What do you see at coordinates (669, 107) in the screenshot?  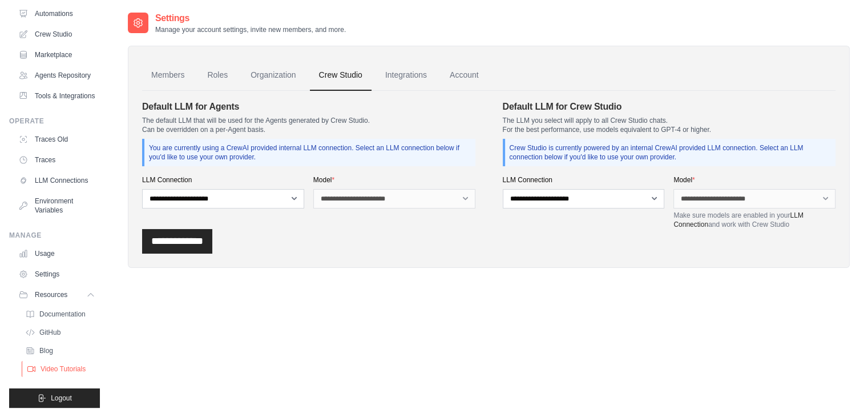 I see `h4: Default LLM for Crew Studio` at bounding box center [669, 107].